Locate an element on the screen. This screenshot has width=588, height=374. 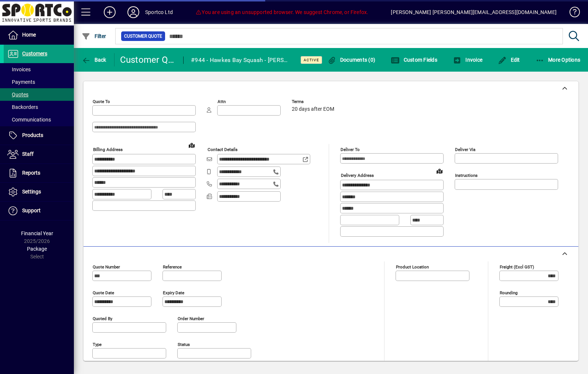
mat-label: Type is located at coordinates (97, 344).